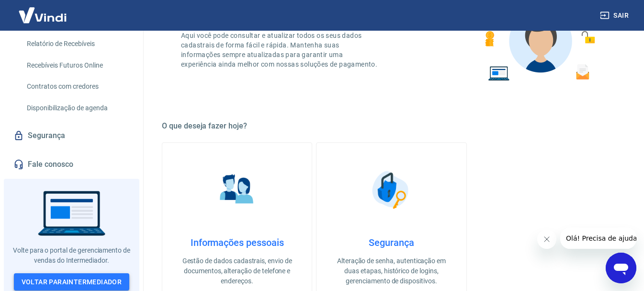  What do you see at coordinates (280, 50) in the screenshot?
I see `p: Aqui você pode consultar e atualizar todos os seus dados cadastrais de forma fácil e rápida. Mant...` at bounding box center [280, 50].